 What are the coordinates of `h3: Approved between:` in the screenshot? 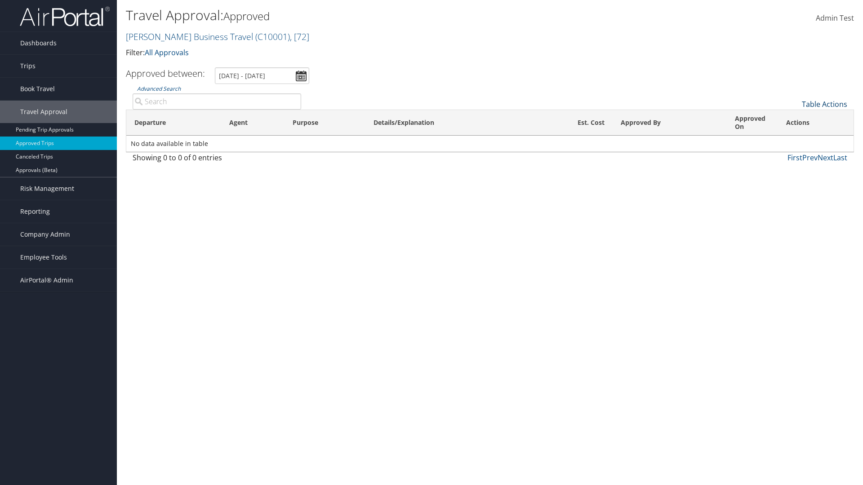 It's located at (165, 73).